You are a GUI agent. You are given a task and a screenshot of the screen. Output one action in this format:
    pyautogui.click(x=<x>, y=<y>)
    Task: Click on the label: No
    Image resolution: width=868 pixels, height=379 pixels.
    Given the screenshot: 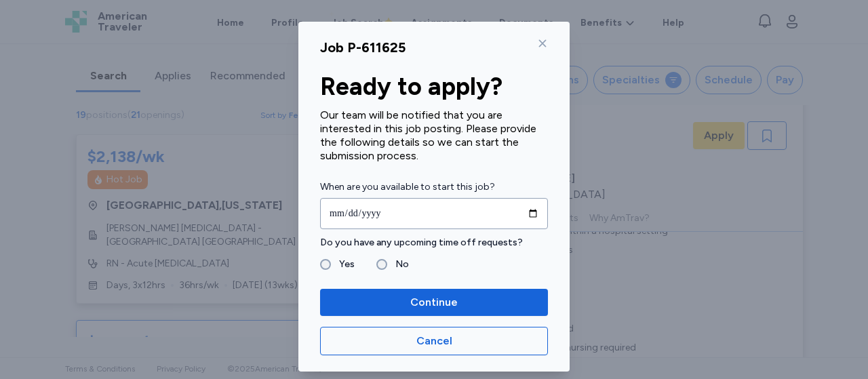 What is the action you would take?
    pyautogui.click(x=398, y=264)
    